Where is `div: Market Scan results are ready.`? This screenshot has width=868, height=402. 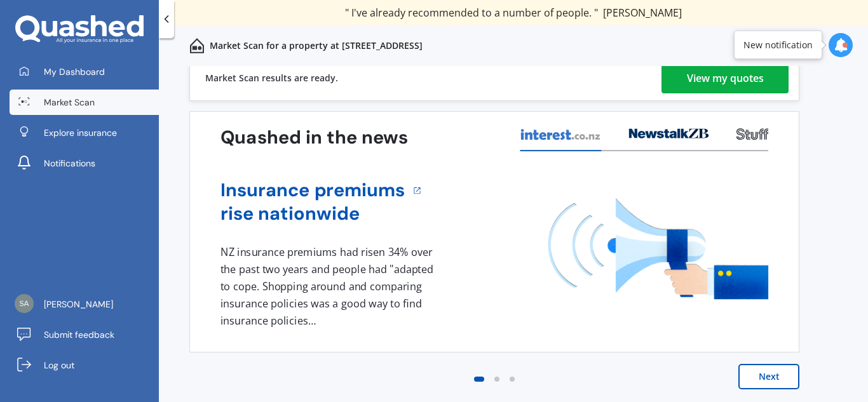
div: Market Scan results are ready. is located at coordinates (271, 78).